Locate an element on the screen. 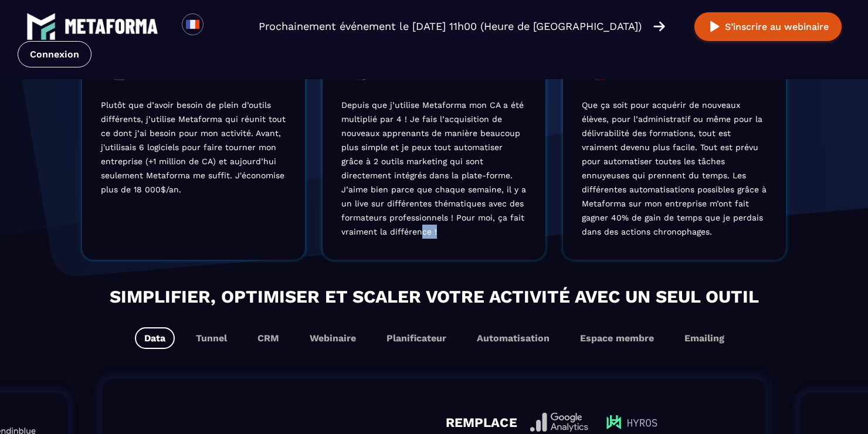 The image size is (868, 434). input: Search for option is located at coordinates (217, 26).